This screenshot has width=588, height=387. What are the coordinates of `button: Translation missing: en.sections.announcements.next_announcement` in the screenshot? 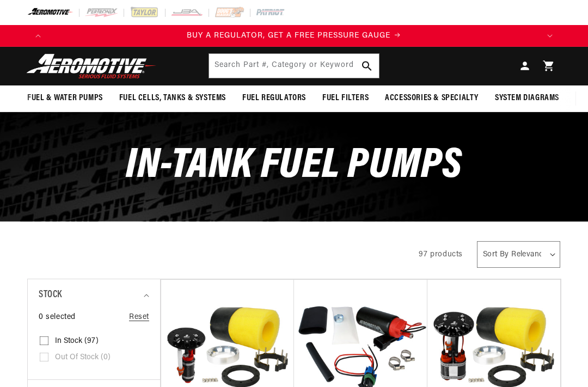 It's located at (550, 36).